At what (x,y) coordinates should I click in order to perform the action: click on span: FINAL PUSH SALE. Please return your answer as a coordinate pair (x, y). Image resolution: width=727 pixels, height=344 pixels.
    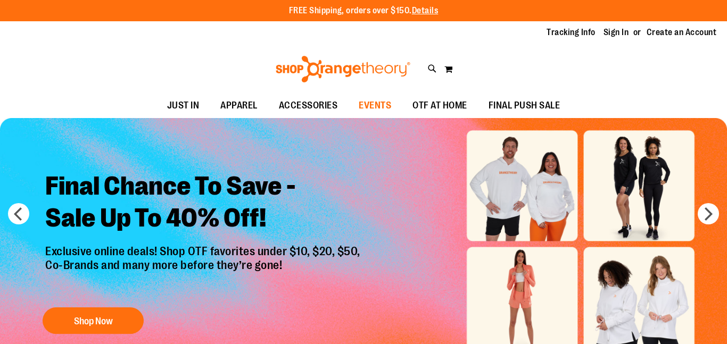
    Looking at the image, I should click on (524, 105).